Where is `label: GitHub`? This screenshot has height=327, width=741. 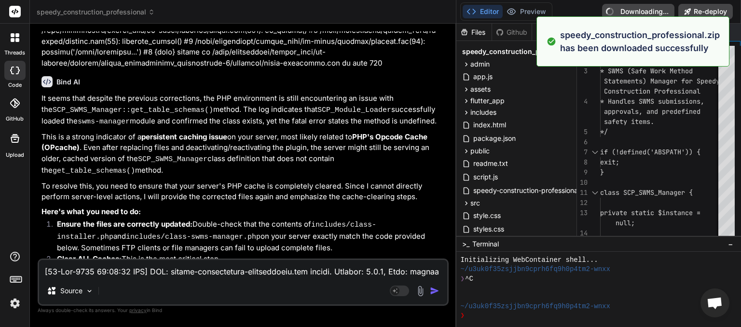
label: GitHub is located at coordinates (14, 119).